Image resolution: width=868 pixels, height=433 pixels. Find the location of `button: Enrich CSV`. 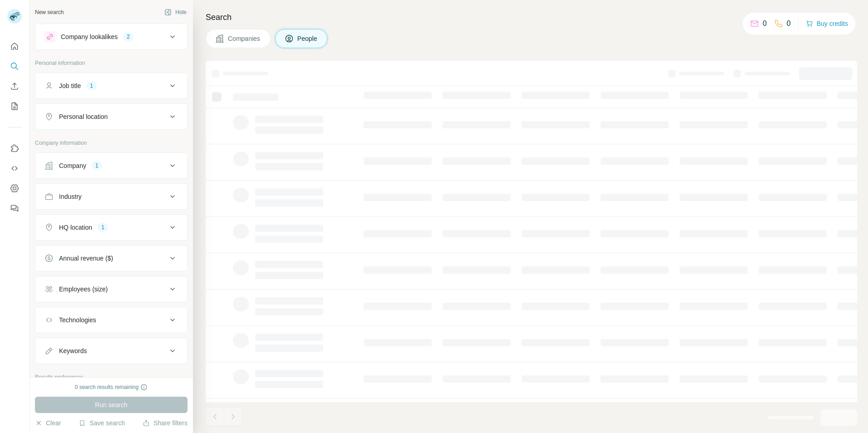

button: Enrich CSV is located at coordinates (14, 86).